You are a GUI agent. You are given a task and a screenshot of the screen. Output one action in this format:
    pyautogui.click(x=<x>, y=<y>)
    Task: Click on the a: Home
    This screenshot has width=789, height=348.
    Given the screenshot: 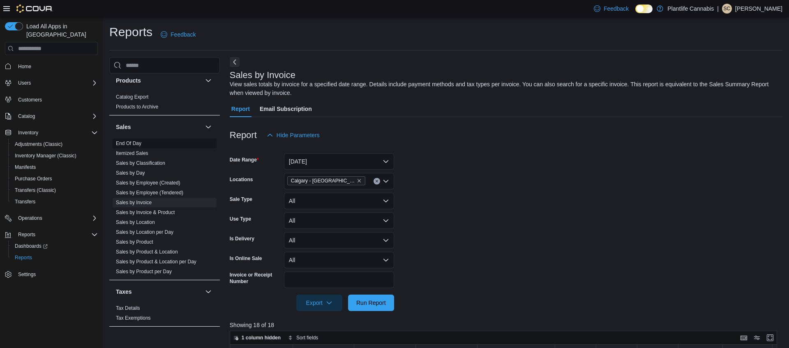 What is the action you would take?
    pyautogui.click(x=25, y=67)
    